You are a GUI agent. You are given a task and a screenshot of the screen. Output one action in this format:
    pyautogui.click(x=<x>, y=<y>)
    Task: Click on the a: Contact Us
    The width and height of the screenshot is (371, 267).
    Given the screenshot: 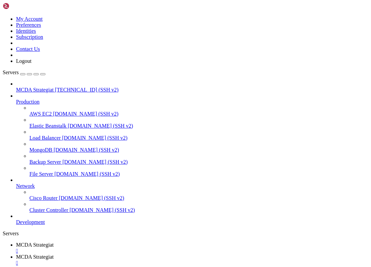 What is the action you would take?
    pyautogui.click(x=28, y=49)
    